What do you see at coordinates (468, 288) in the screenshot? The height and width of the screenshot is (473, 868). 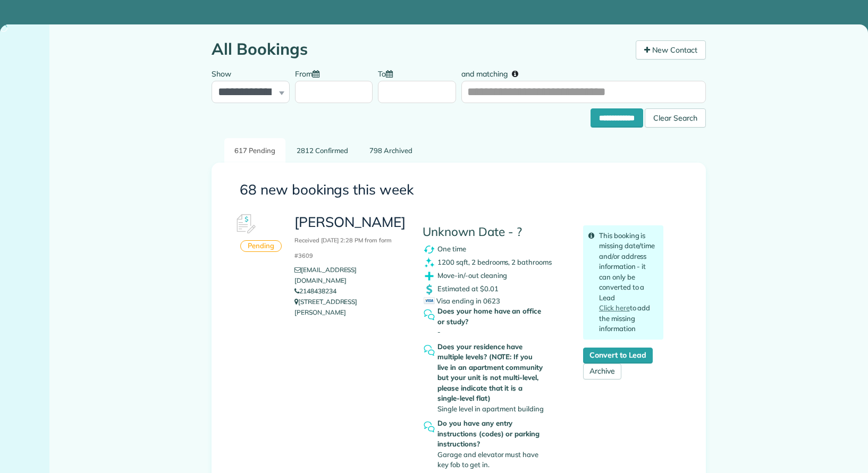 I see `span: Estimated at $0.01` at bounding box center [468, 288].